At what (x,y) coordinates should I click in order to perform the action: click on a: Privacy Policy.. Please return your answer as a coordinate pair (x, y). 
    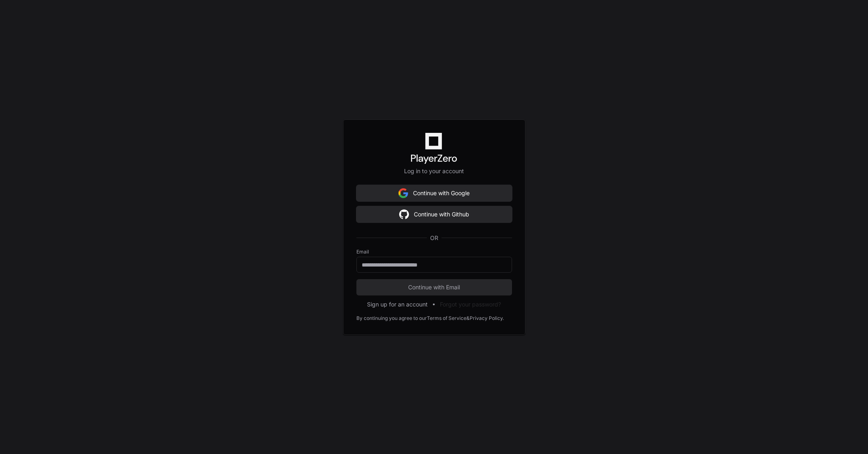
    Looking at the image, I should click on (487, 318).